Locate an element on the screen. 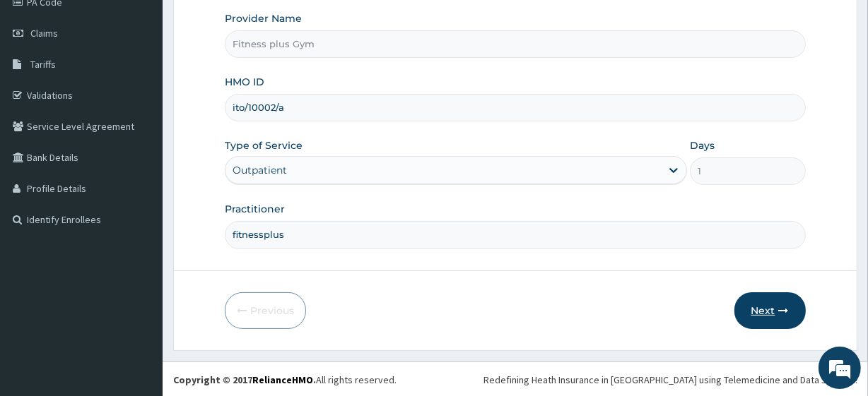  label: Days is located at coordinates (702, 145).